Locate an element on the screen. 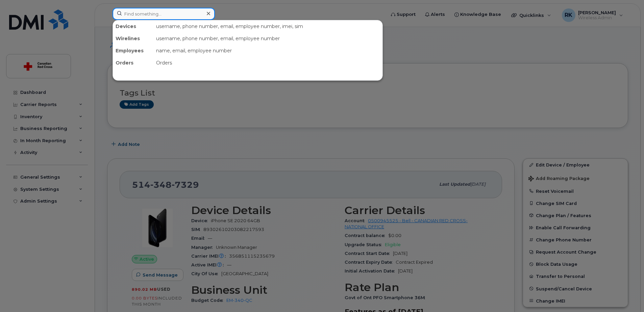 Image resolution: width=644 pixels, height=312 pixels. div: username, phone number, email, employee number, imei, sim is located at coordinates (268, 27).